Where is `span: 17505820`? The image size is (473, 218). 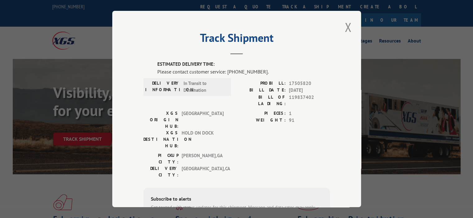
span: 17505820 is located at coordinates (309, 84).